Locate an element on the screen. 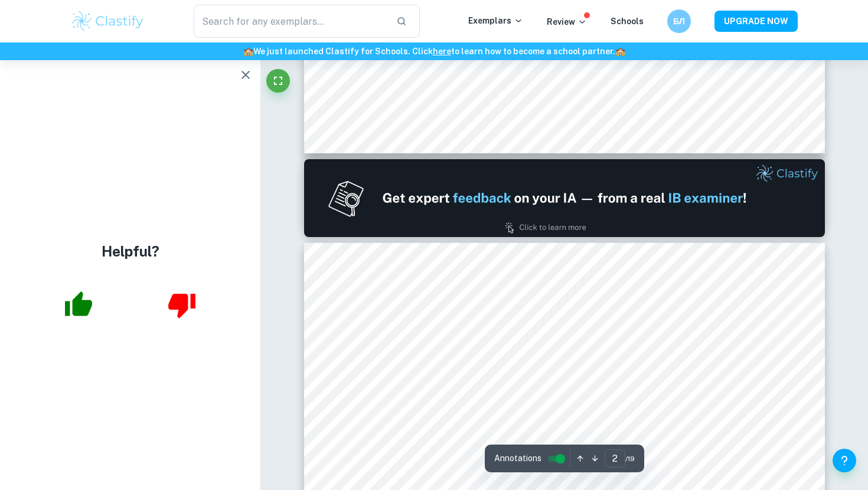  h4: Helpful? is located at coordinates (131, 251).